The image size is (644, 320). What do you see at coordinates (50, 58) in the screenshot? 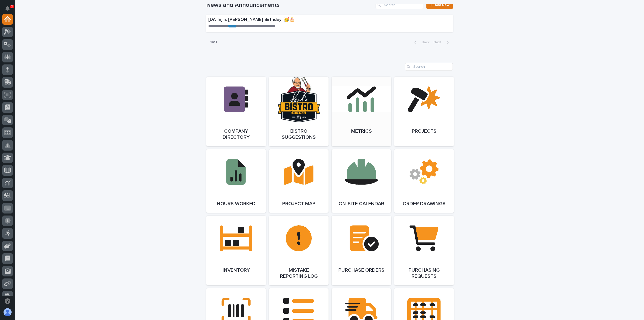
I see `div: Start new chat` at bounding box center [50, 58].